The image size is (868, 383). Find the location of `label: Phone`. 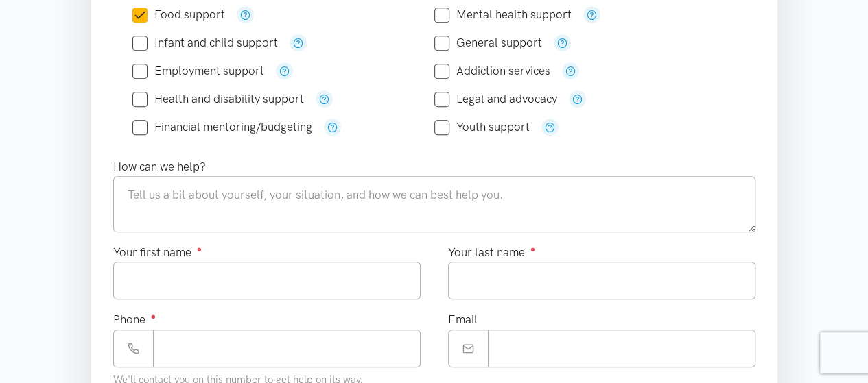

label: Phone is located at coordinates (134, 319).